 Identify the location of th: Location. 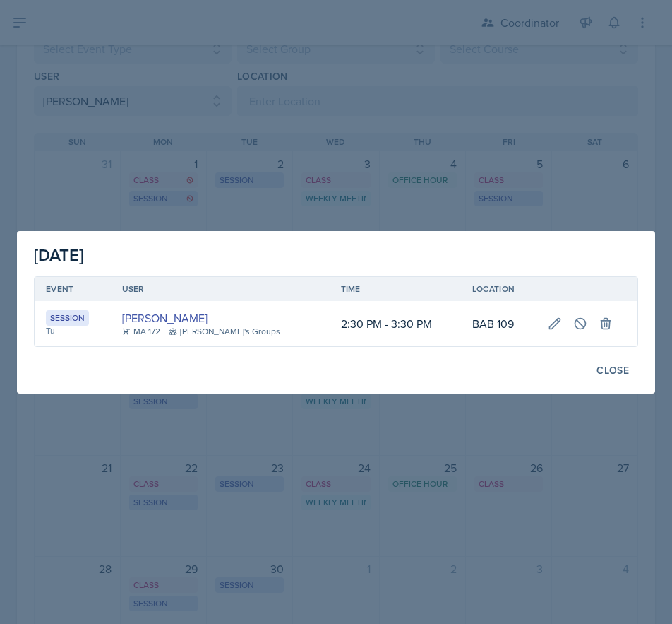
(498, 289).